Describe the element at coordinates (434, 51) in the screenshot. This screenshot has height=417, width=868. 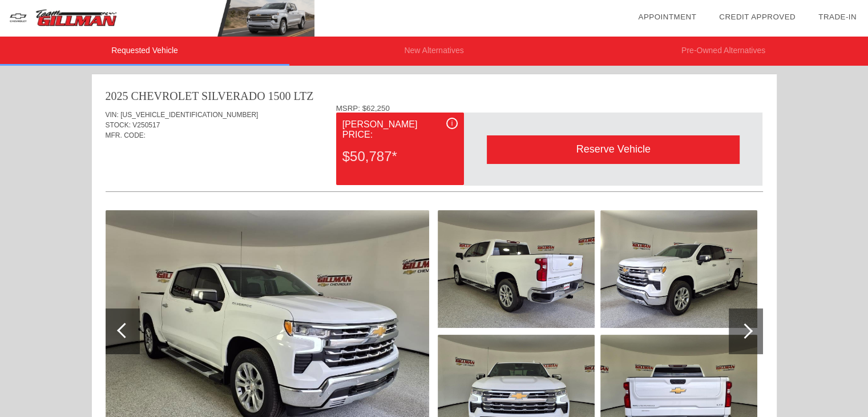
I see `li: New Alternatives` at that location.